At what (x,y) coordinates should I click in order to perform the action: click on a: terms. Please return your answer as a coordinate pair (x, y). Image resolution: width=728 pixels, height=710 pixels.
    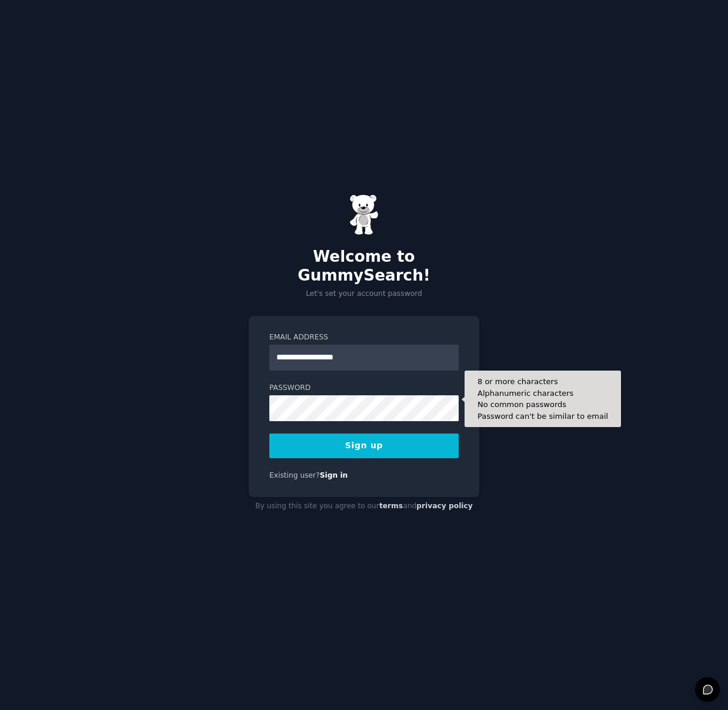
    Looking at the image, I should click on (391, 506).